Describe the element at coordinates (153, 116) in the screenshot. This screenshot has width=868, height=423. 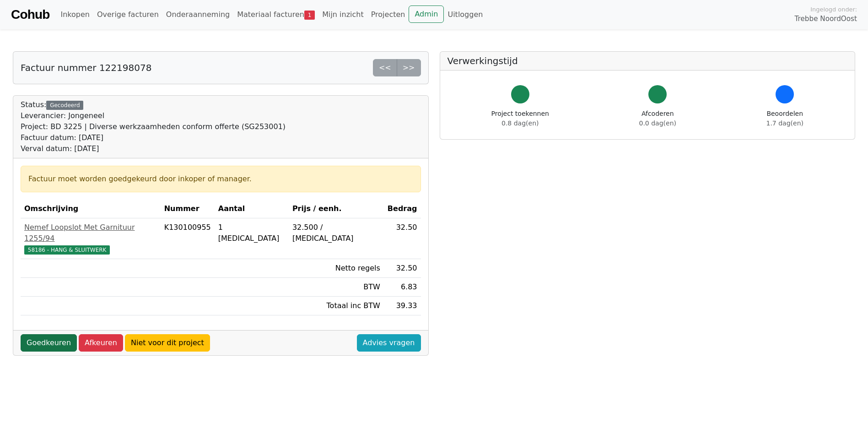
I see `div: Leverancier: Jongeneel` at that location.